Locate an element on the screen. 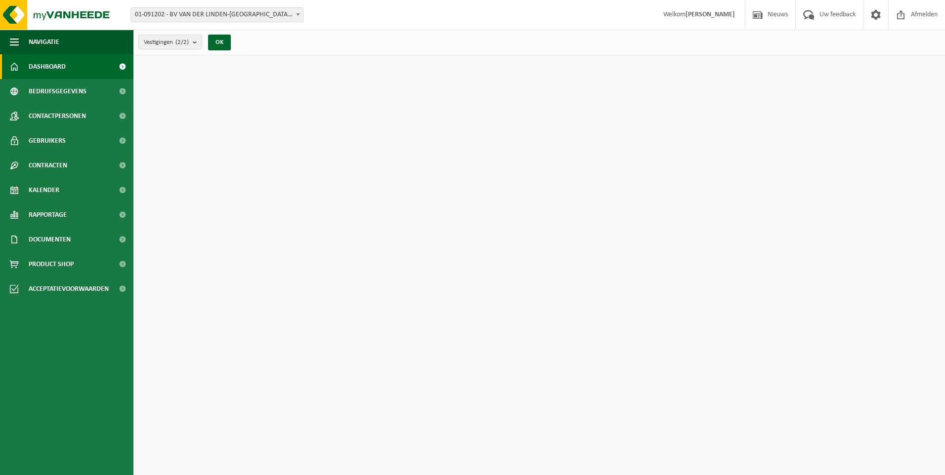 The image size is (945, 475). span: Dashboard is located at coordinates (47, 67).